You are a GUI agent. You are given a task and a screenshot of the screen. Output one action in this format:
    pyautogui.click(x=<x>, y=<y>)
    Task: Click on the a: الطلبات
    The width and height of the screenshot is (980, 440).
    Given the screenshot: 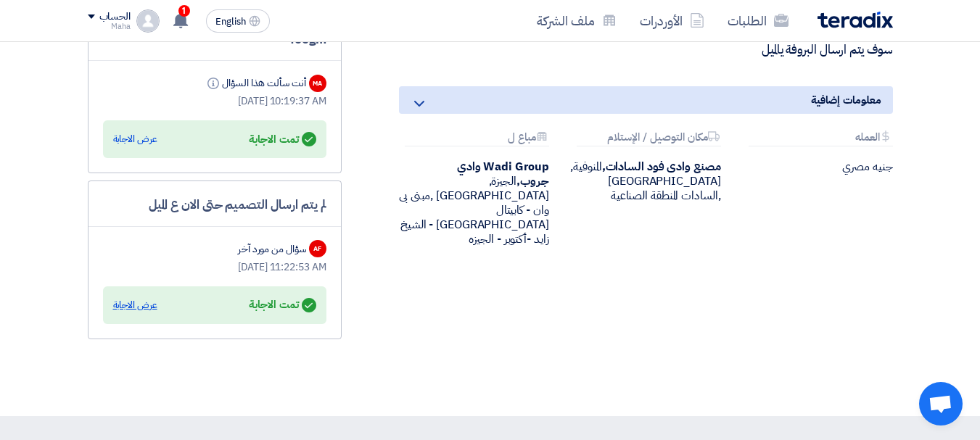 What is the action you would take?
    pyautogui.click(x=759, y=21)
    